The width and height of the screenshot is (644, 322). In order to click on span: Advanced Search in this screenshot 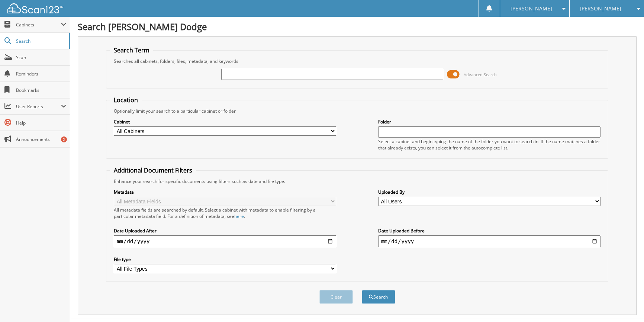, I will do `click(480, 74)`.